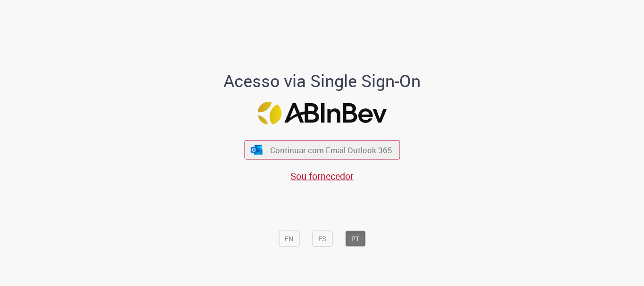 The height and width of the screenshot is (286, 644). What do you see at coordinates (289, 239) in the screenshot?
I see `button: EN` at bounding box center [289, 239].